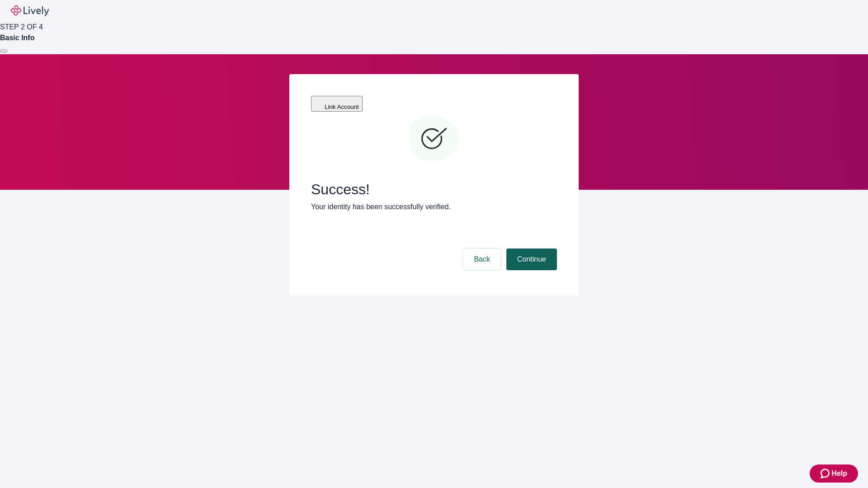 The image size is (868, 488). Describe the element at coordinates (337, 104) in the screenshot. I see `button: Link Account` at that location.